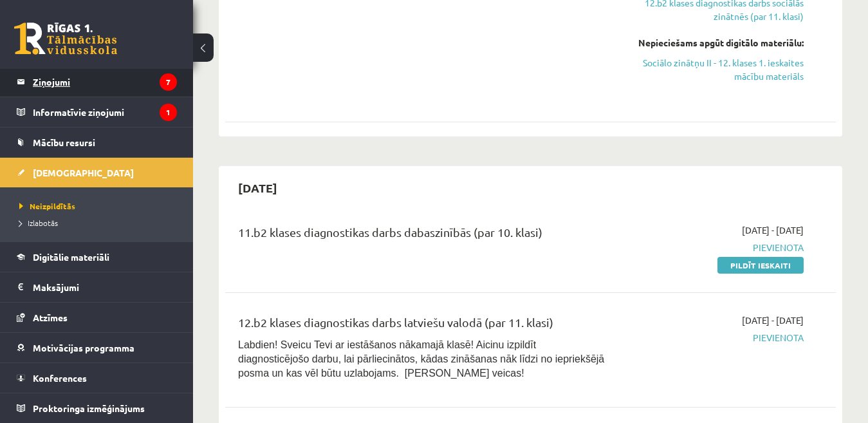  Describe the element at coordinates (39, 222) in the screenshot. I see `span: Izlabotās` at that location.